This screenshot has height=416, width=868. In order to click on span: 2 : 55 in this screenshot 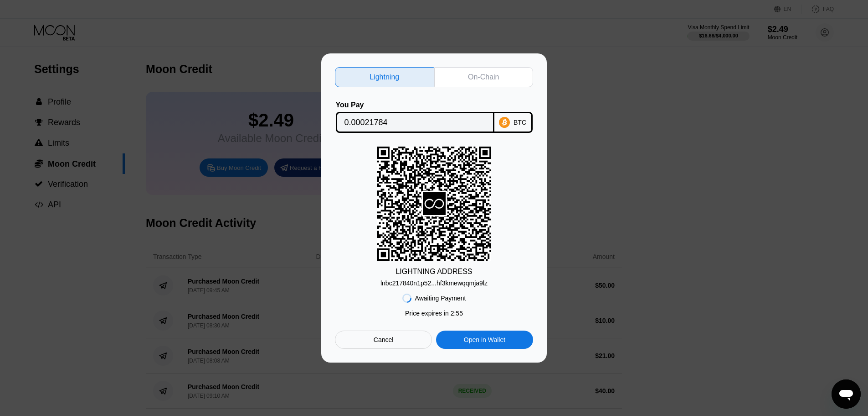, I will do `click(456, 313)`.